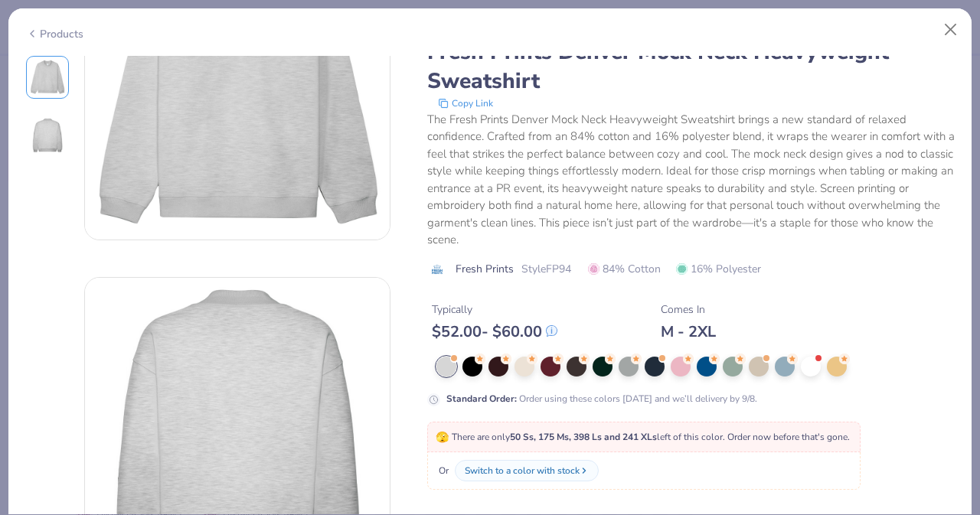 Image resolution: width=980 pixels, height=515 pixels. What do you see at coordinates (494, 309) in the screenshot?
I see `div: Typically` at bounding box center [494, 309].